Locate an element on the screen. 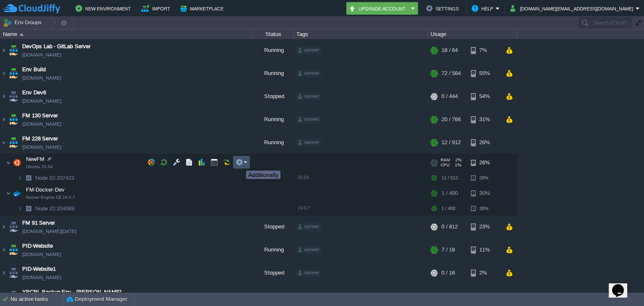 The image size is (644, 306). div: 11 / 512 is located at coordinates (449, 177).